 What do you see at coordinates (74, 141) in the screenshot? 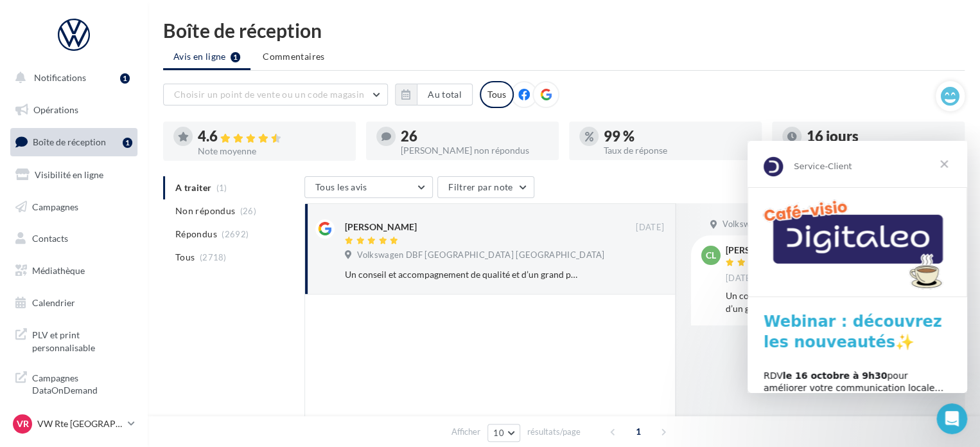
I see `a: Boîte de réception1` at bounding box center [74, 141].